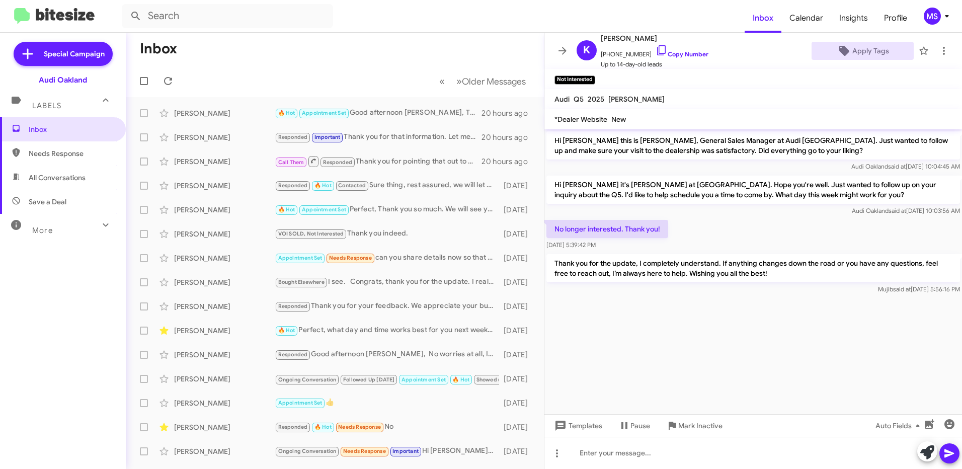  I want to click on span: Bought Elsewhere, so click(302, 282).